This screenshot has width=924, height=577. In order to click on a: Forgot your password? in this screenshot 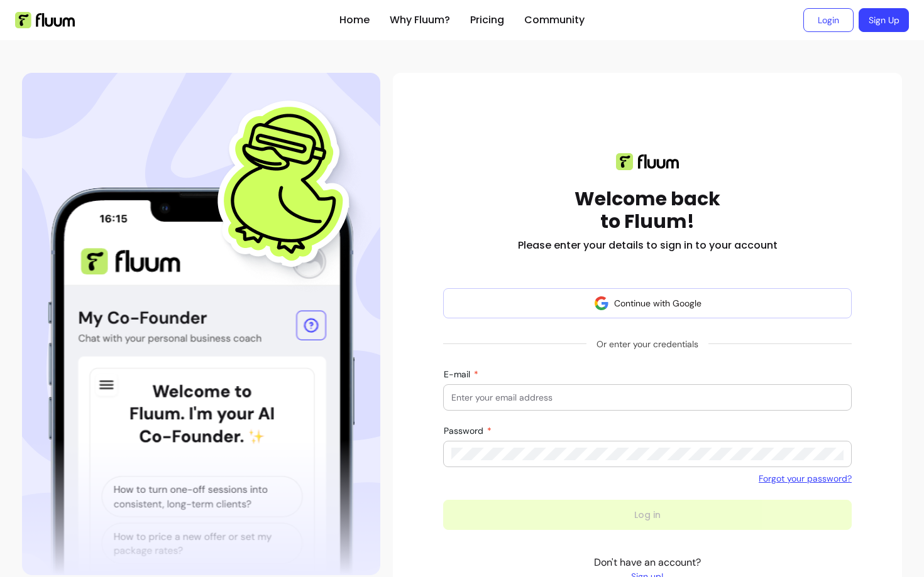, I will do `click(805, 478)`.